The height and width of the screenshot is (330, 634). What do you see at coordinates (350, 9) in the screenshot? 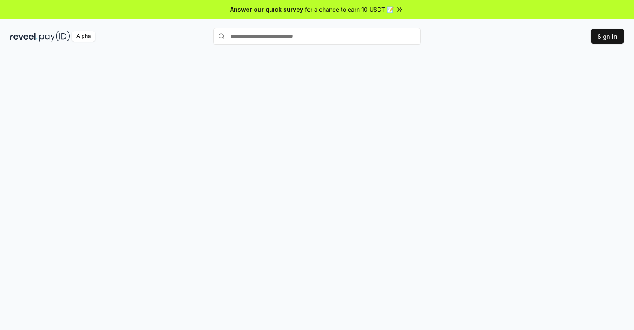
I see `span: for a chance to earn 10 USDT 📝` at bounding box center [350, 9].